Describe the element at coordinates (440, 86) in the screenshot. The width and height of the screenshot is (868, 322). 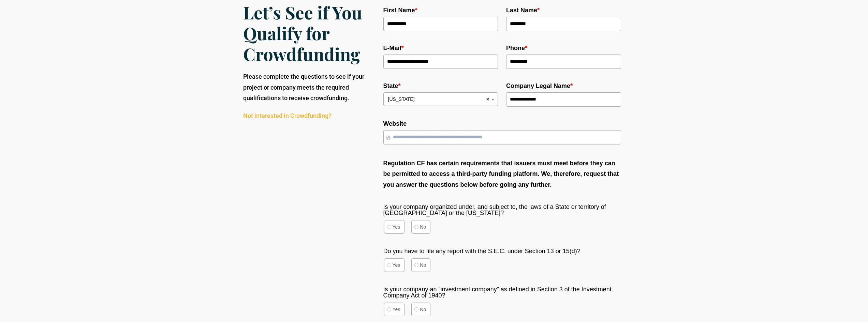
I see `label: State` at that location.